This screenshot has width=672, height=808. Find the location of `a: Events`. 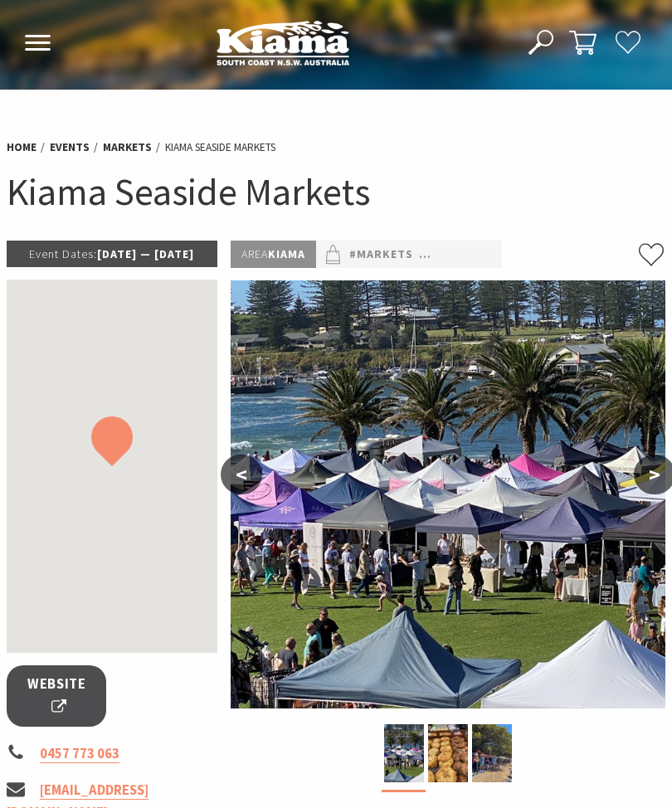

a: Events is located at coordinates (70, 147).